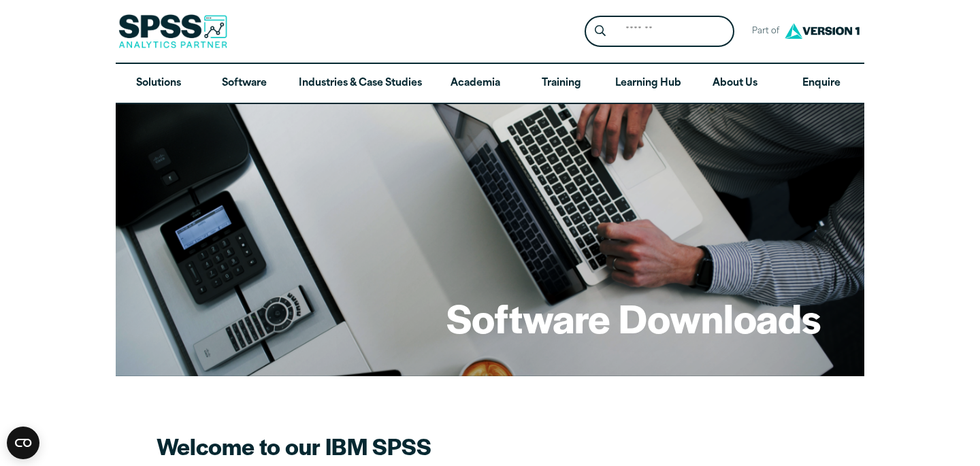 The image size is (980, 466). Describe the element at coordinates (600, 31) in the screenshot. I see `svg: Search magnifying glass icon` at that location.